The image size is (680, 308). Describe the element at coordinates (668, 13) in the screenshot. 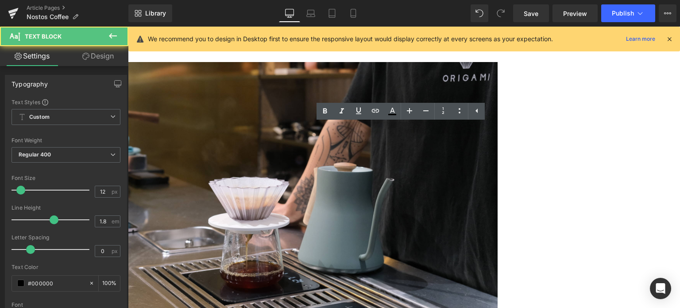

I see `button: More` at that location.